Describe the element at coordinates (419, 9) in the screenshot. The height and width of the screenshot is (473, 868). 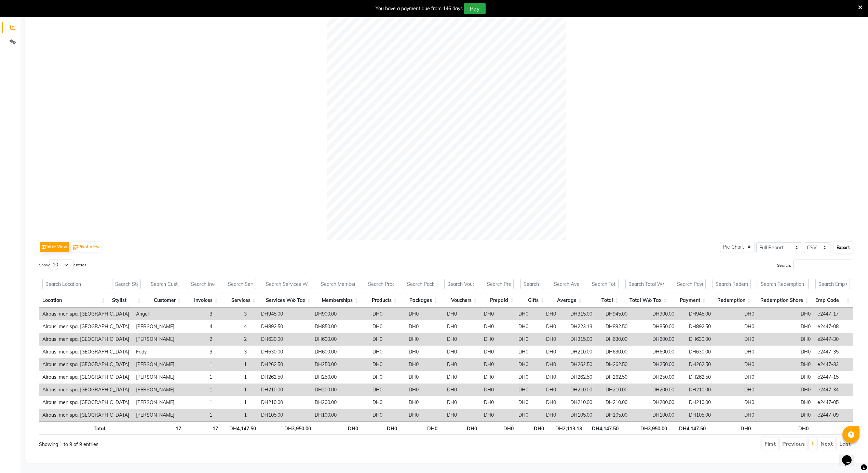
I see `div: You have a payment due from 146 days` at that location.